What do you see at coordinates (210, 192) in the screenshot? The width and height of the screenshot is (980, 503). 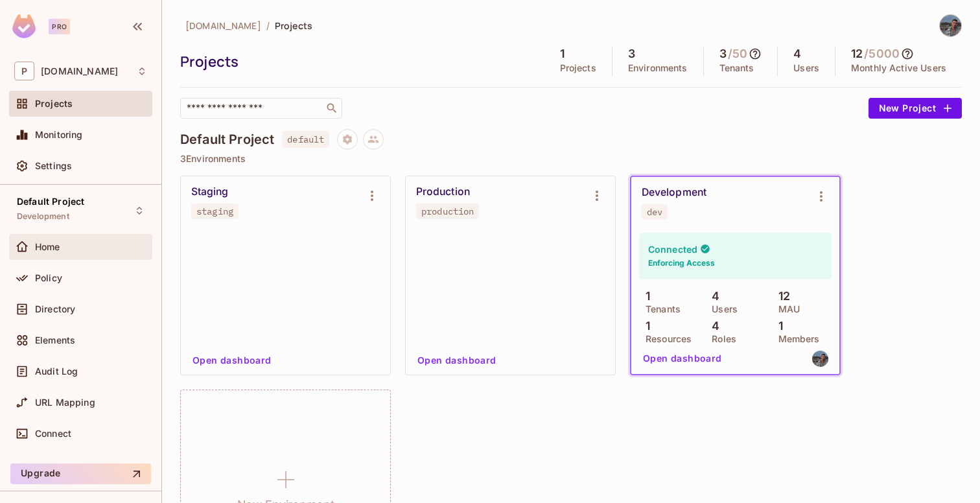 I see `div: Staging` at bounding box center [210, 192].